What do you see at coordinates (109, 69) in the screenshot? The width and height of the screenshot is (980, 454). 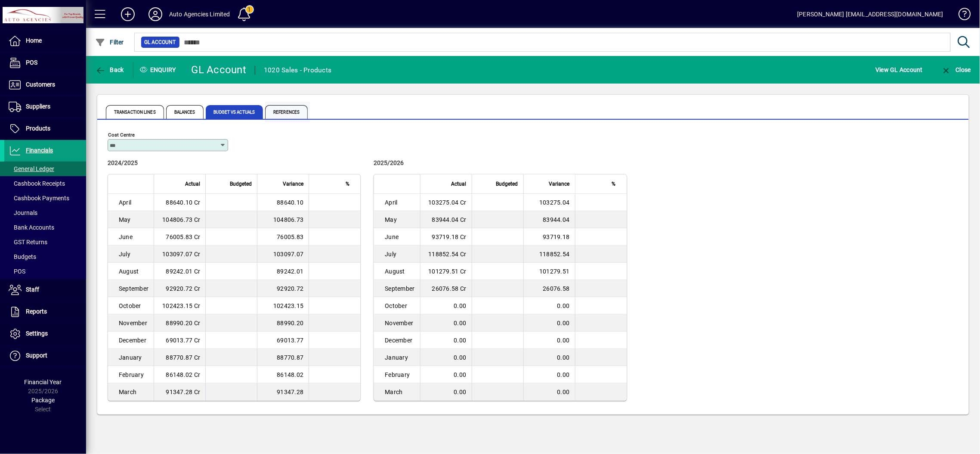 I see `button: Back` at bounding box center [109, 69].